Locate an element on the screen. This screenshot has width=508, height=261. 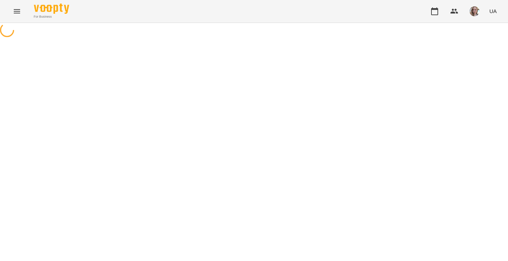
button: UA is located at coordinates (493, 11).